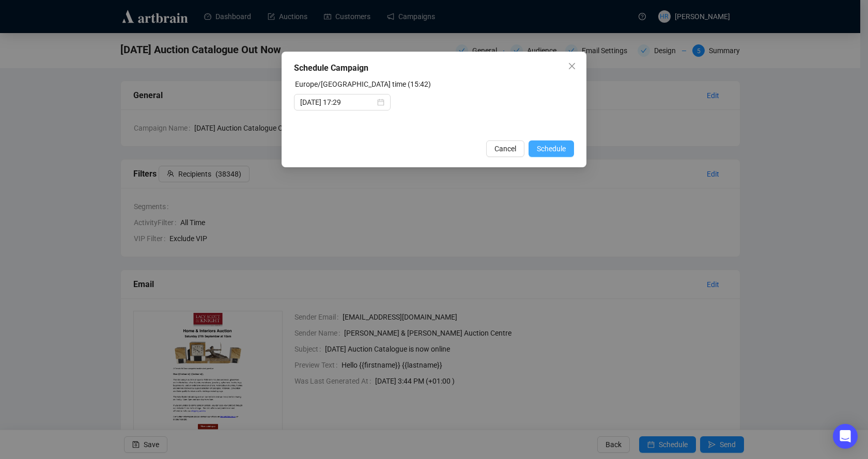  Describe the element at coordinates (505, 149) in the screenshot. I see `button: Cancel` at that location.